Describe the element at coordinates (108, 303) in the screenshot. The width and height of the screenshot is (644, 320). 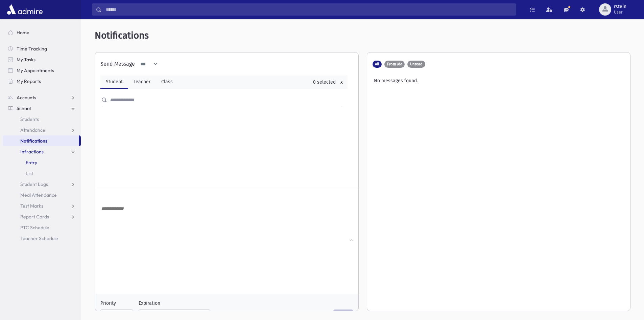
I see `label: Priority` at that location.